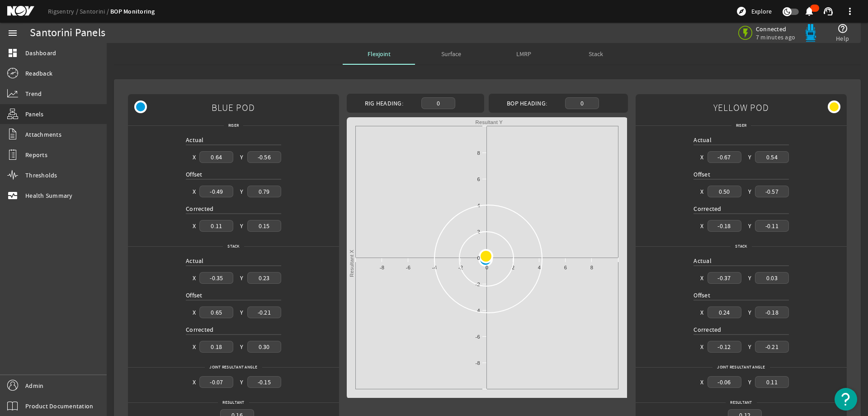  Describe the element at coordinates (724, 381) in the screenshot. I see `div: -0.06` at that location.